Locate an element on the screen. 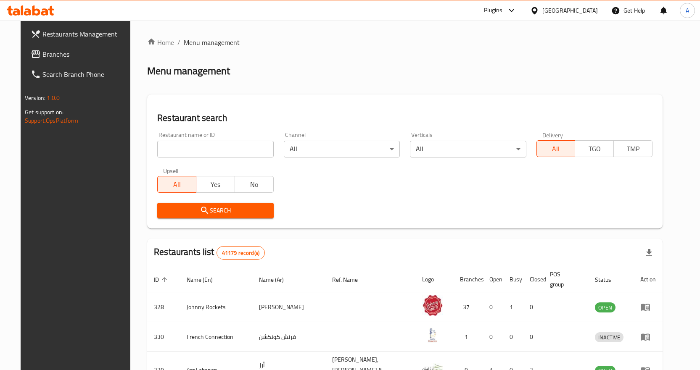 Image resolution: width=700 pixels, height=370 pixels. span: No is located at coordinates (254, 185).